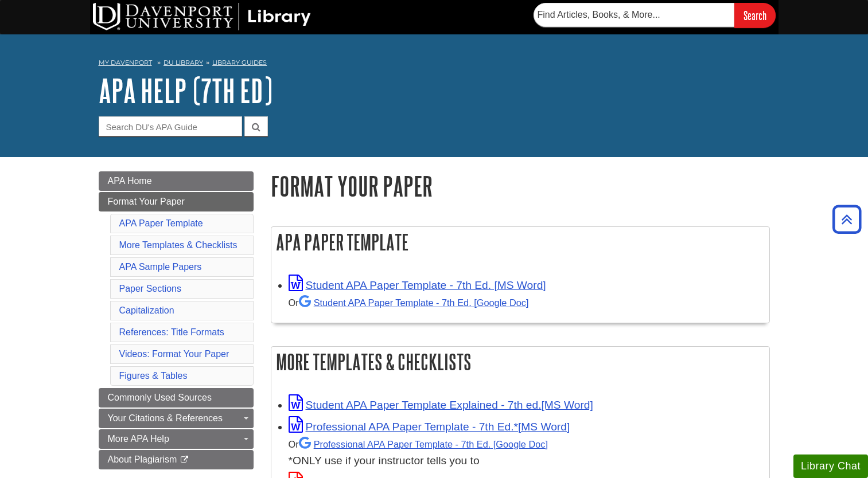 The width and height of the screenshot is (868, 478). I want to click on h2: APA Paper Template, so click(520, 242).